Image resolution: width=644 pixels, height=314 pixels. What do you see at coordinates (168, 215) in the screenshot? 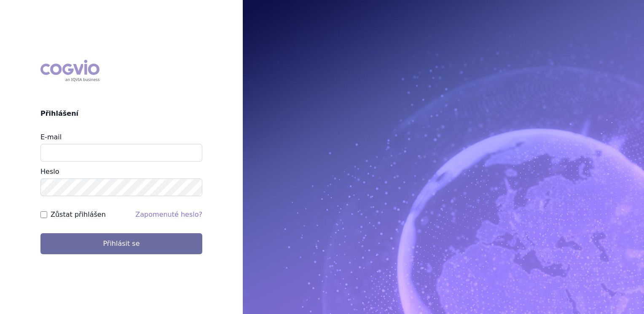
I see `a: Zapomenuté heslo?` at bounding box center [168, 215].